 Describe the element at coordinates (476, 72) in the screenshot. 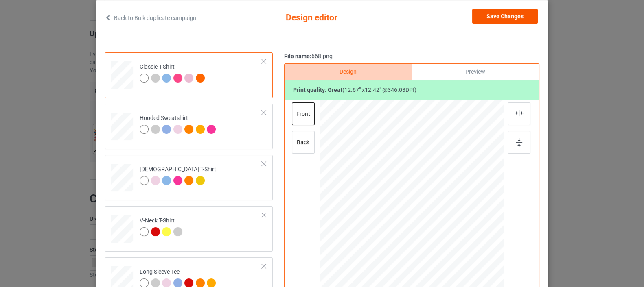

I see `div: Preview` at that location.